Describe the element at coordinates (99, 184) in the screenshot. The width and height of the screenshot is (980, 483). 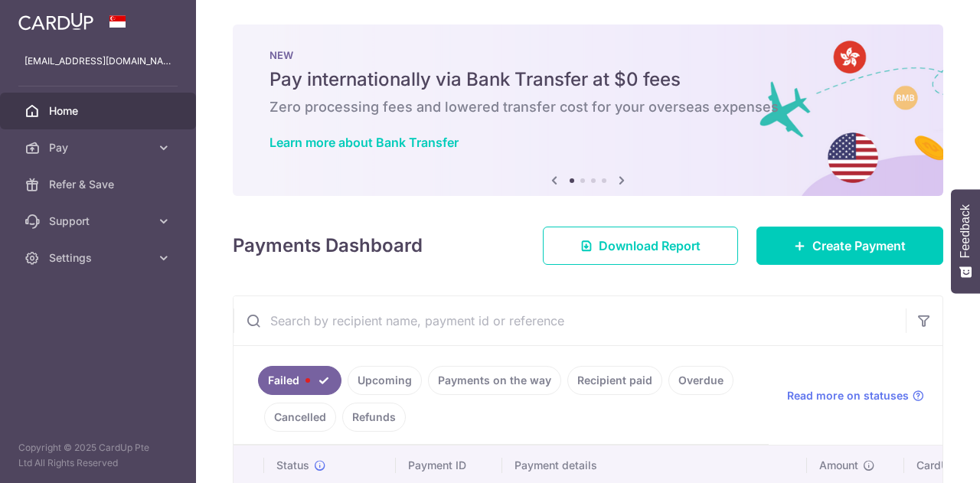
I see `span: Refer & Save` at that location.